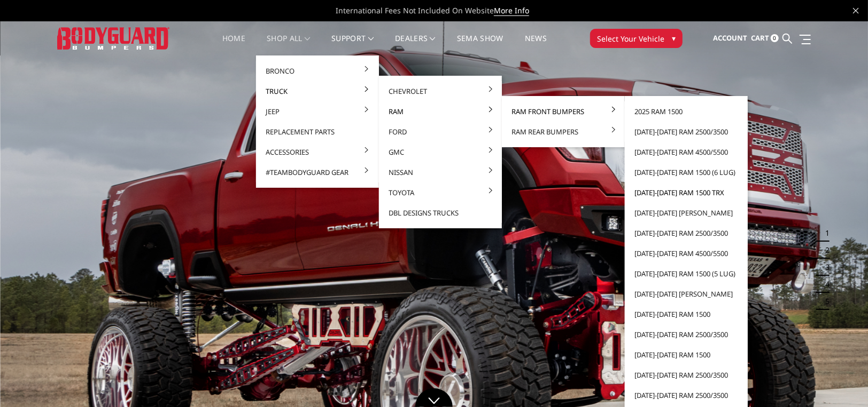 The image size is (868, 407). I want to click on a: Ram Front Bumpers, so click(563, 111).